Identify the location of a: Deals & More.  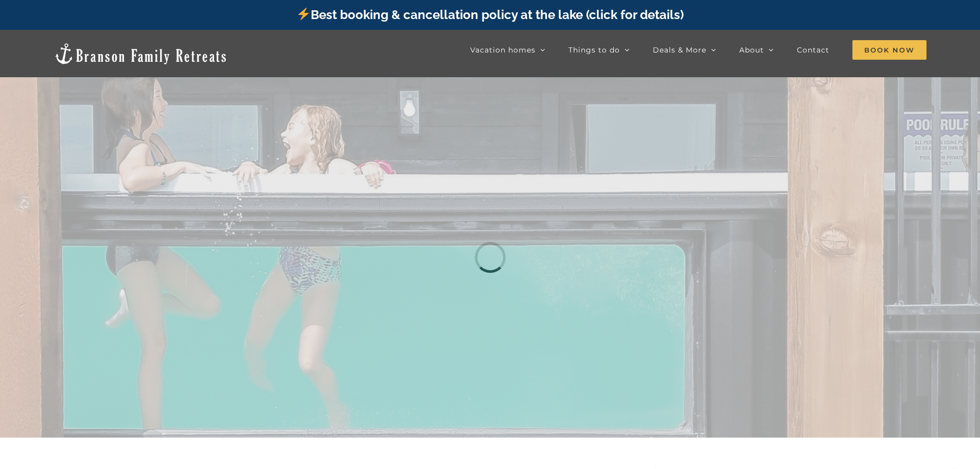
(685, 49).